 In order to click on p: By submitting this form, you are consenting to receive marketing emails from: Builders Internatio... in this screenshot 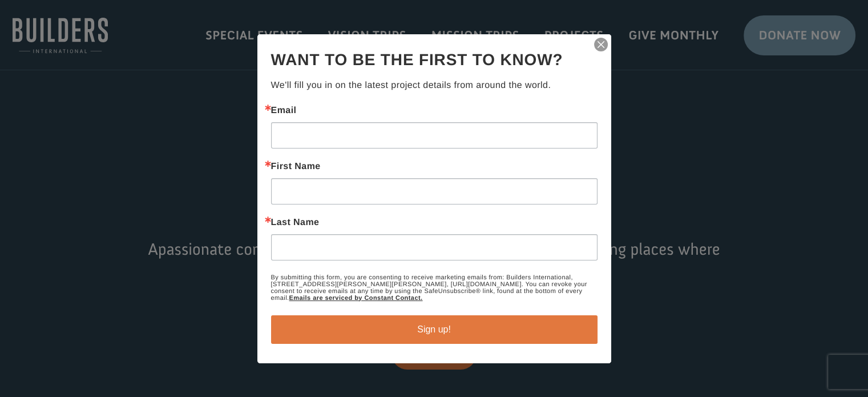, I will do `click(435, 288)`.